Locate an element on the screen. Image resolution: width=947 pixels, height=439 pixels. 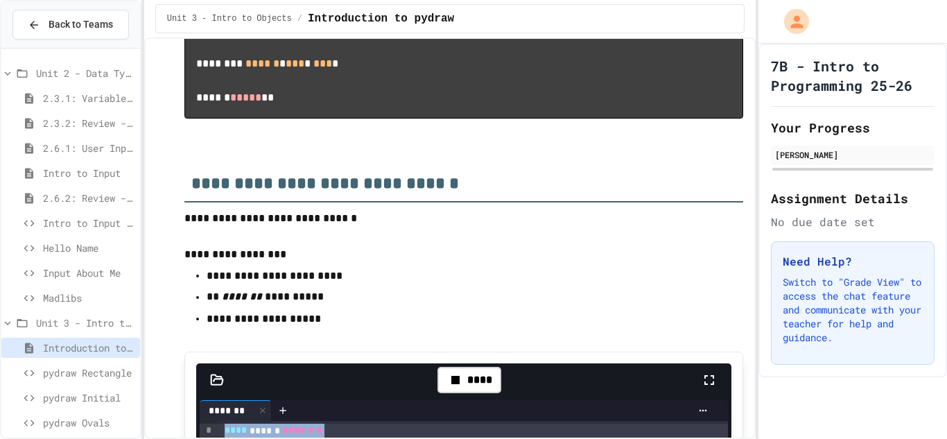
span: pydraw Rectangle is located at coordinates (89, 372).